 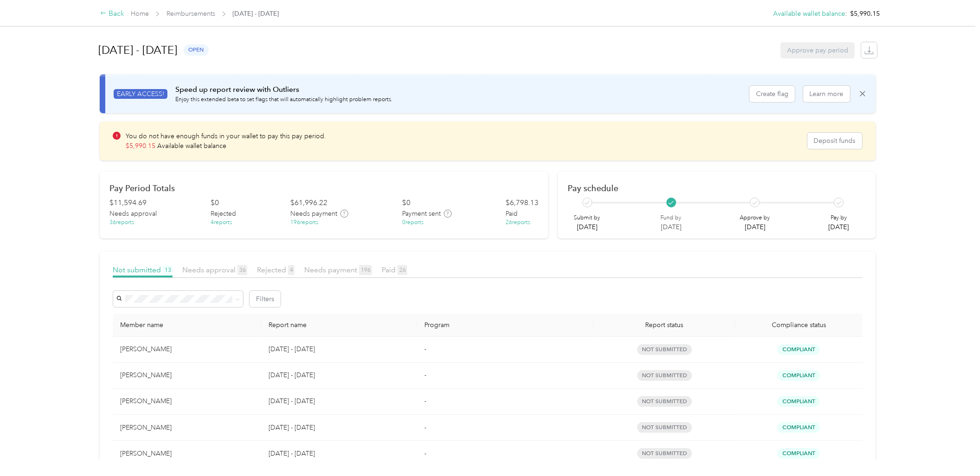 I want to click on span: $ 5,990.15, so click(x=140, y=146).